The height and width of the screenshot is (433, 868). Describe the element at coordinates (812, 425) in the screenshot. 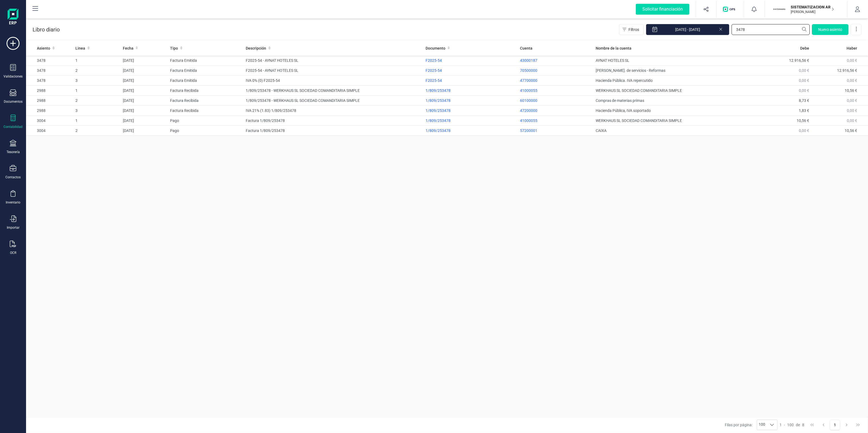

I see `button: First Page` at that location.